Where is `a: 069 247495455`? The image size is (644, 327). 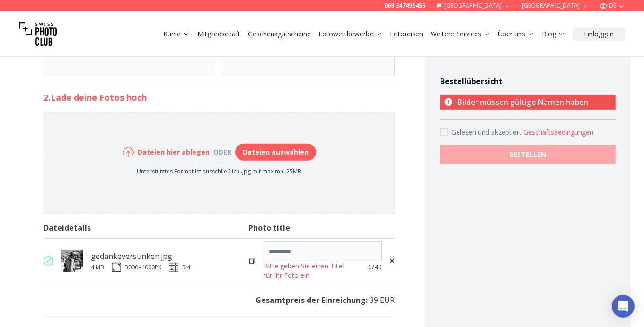
a: 069 247495455 is located at coordinates (405, 6).